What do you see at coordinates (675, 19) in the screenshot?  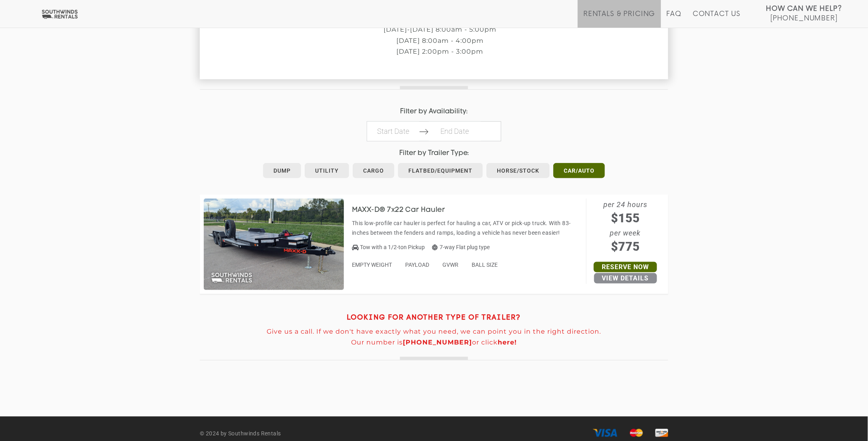 I see `a: FAQ` at bounding box center [675, 19].